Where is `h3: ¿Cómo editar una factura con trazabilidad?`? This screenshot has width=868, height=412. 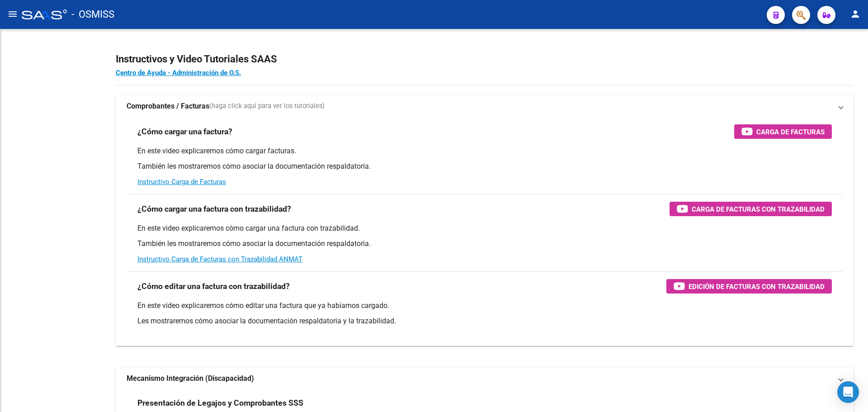
h3: ¿Cómo editar una factura con trazabilidad? is located at coordinates (213, 286).